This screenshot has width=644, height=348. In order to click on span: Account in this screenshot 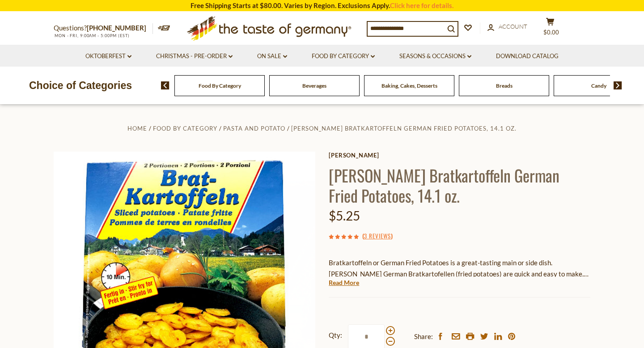, I will do `click(513, 27)`.